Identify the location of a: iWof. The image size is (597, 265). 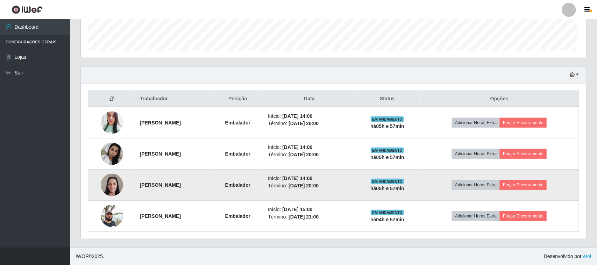
(587, 257).